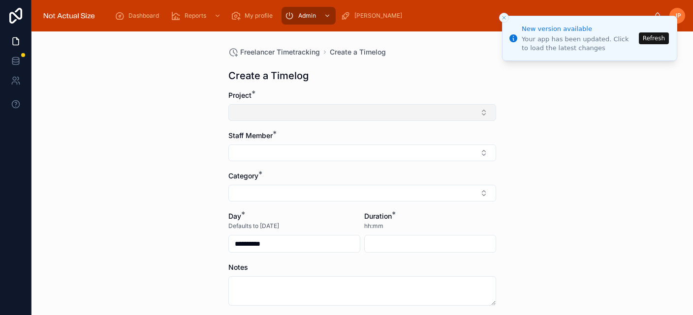 This screenshot has height=315, width=693. What do you see at coordinates (358, 52) in the screenshot?
I see `a: Create a Timelog` at bounding box center [358, 52].